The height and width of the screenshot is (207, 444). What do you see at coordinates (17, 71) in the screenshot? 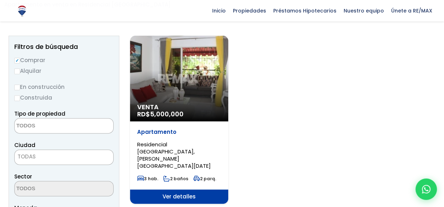
I see `input: Alquilar` at bounding box center [17, 71].